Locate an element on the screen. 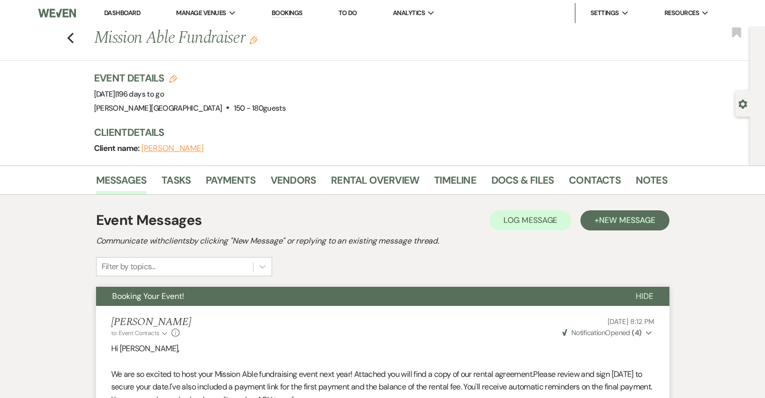 Image resolution: width=765 pixels, height=398 pixels. button: Edit is located at coordinates (253, 40).